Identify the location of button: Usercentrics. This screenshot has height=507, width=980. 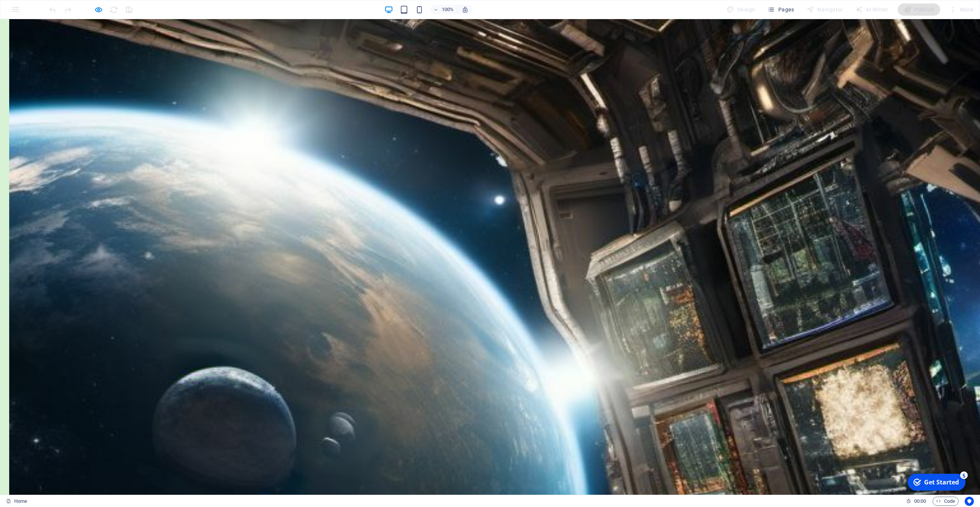
(969, 502).